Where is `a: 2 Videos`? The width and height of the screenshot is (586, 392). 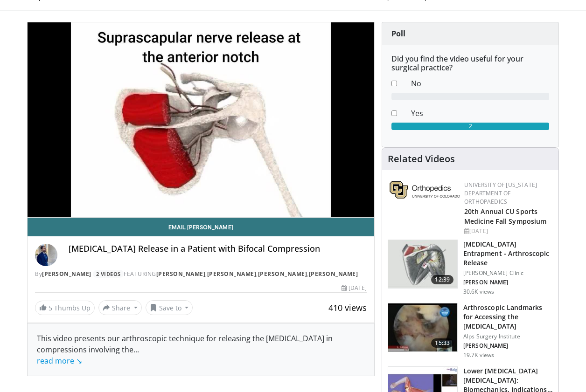 a: 2 Videos is located at coordinates (108, 274).